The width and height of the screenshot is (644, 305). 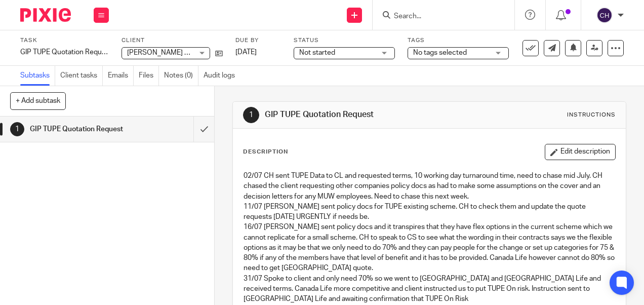 I want to click on p: 02/07 CH sent TUPE Data to CL and requested terms, 10 working day turnaround time, need to chase ..., so click(x=429, y=186).